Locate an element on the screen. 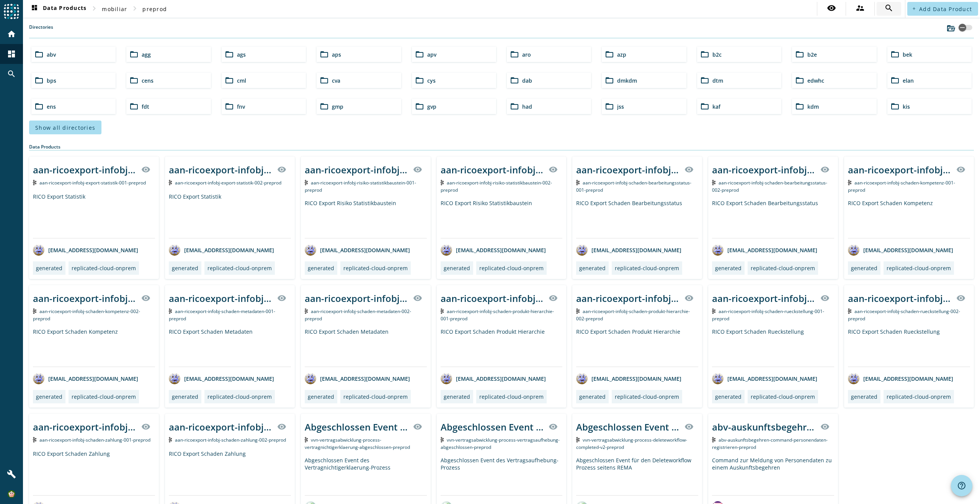 Image resolution: width=980 pixels, height=504 pixels. img: Kafka Topic: aan-ricoexport-infobj-export-statistik-001-preprod is located at coordinates (35, 183).